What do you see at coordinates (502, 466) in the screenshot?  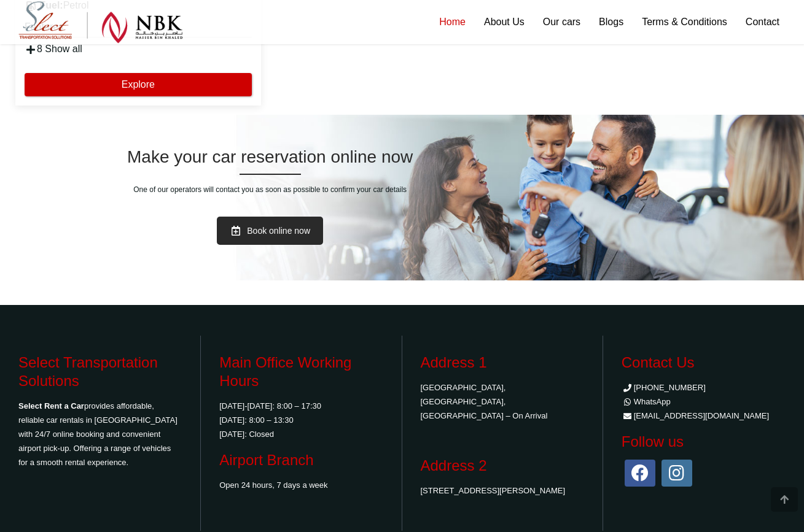 I see `h3: Address 2` at bounding box center [502, 466].